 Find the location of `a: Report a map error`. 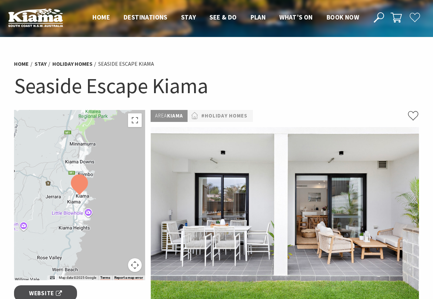

a: Report a map error is located at coordinates (129, 277).